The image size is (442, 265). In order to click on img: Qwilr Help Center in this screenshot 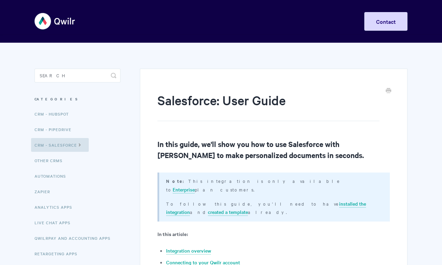, I will do `click(55, 21)`.